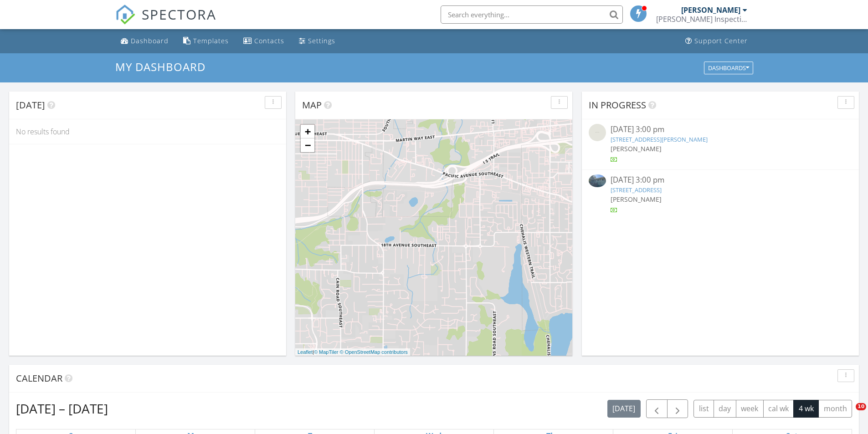 The width and height of the screenshot is (868, 434). I want to click on a: Support Center, so click(717, 41).